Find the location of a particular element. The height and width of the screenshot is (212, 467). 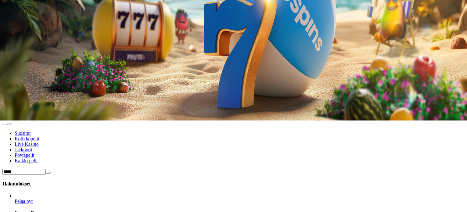

a: Pöytäpelit is located at coordinates (24, 155).